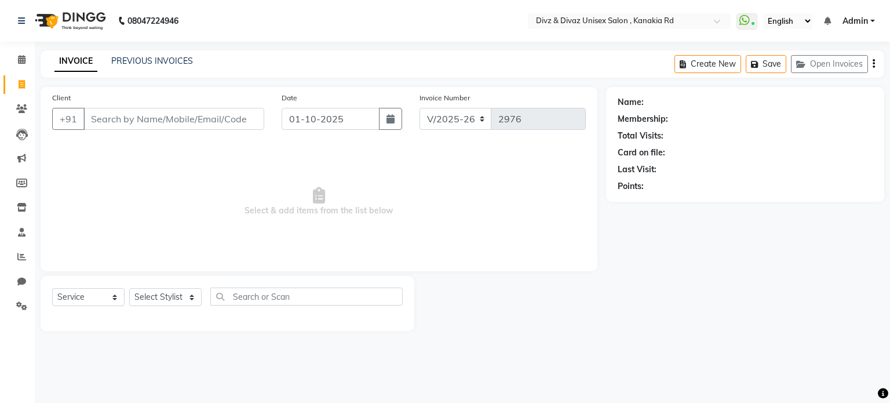 The image size is (890, 403). What do you see at coordinates (319, 202) in the screenshot?
I see `span: Select & add items from the list below` at bounding box center [319, 202].